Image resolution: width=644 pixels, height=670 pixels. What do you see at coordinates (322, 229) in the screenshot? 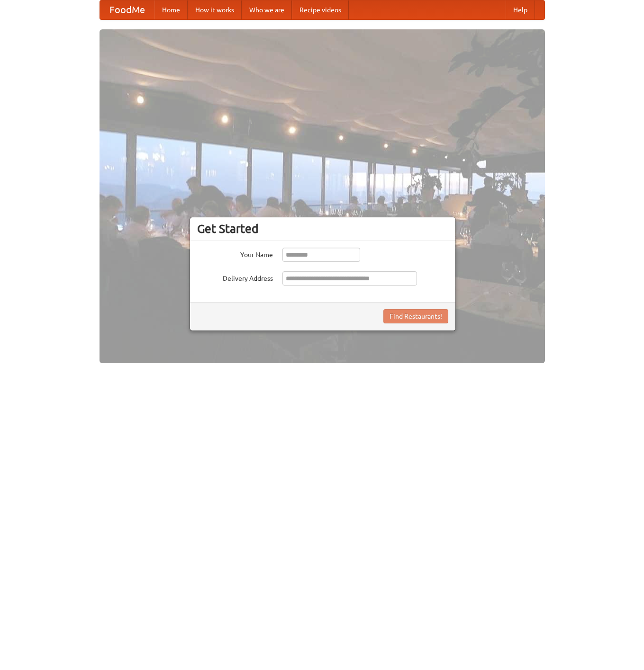
I see `h3: Get Started` at bounding box center [322, 229].